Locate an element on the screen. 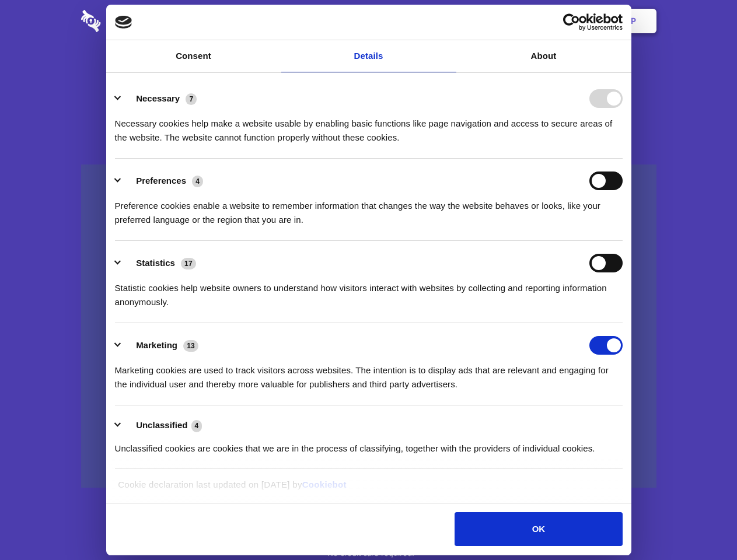 The height and width of the screenshot is (560, 737). a: Contact is located at coordinates (500, 21).